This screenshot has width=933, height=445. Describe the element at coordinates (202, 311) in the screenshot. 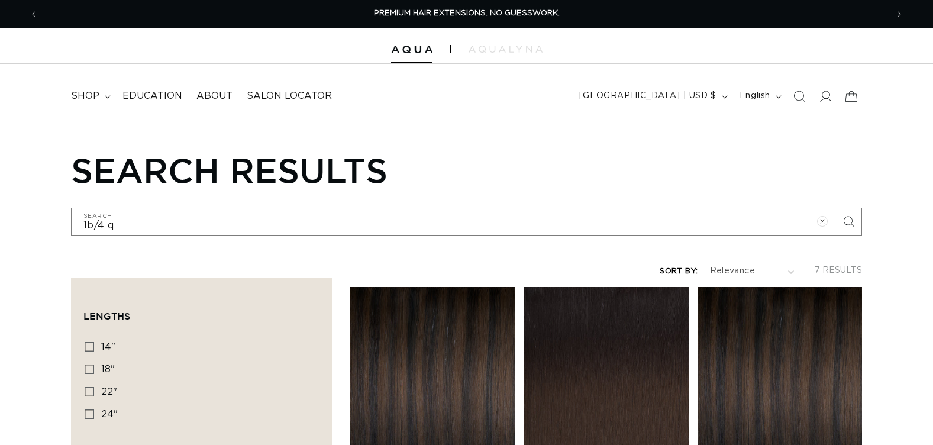

I see `summary: Lengths (0 selected)` at that location.